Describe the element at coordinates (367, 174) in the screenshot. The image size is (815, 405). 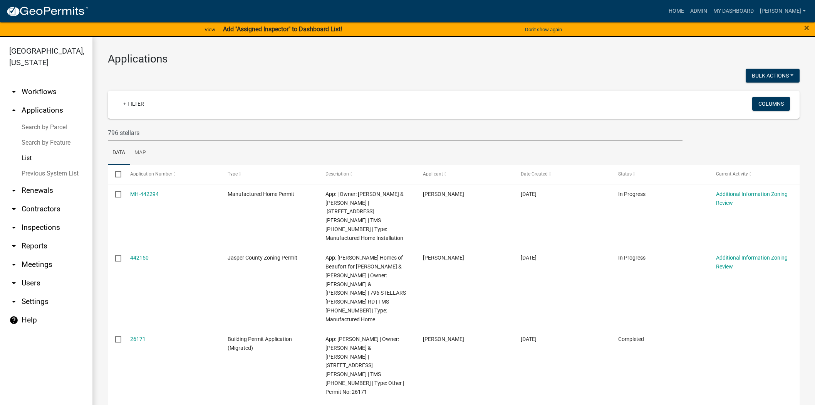
I see `datatable-header-cell: Description` at that location.